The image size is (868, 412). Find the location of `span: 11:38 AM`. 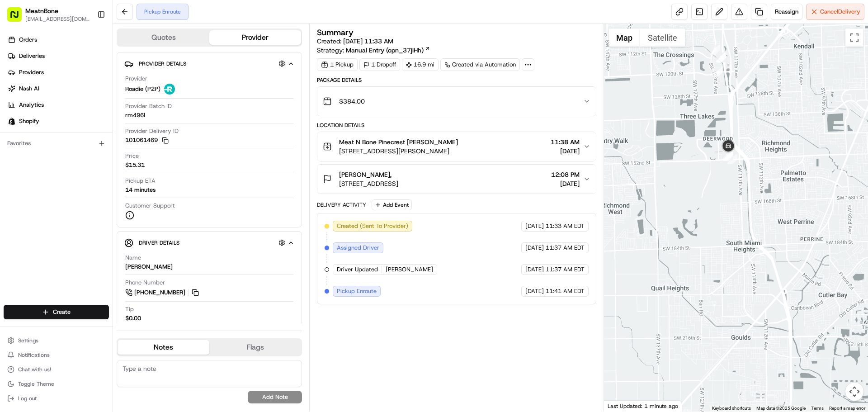

span: 11:38 AM is located at coordinates (565, 142).